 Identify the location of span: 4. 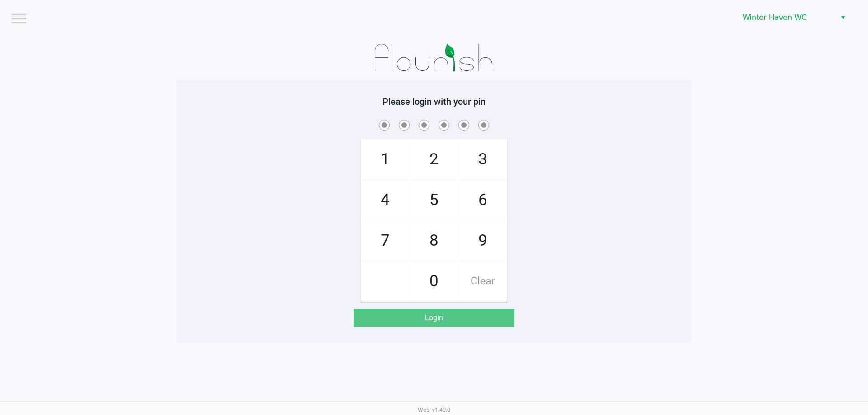
(385, 200).